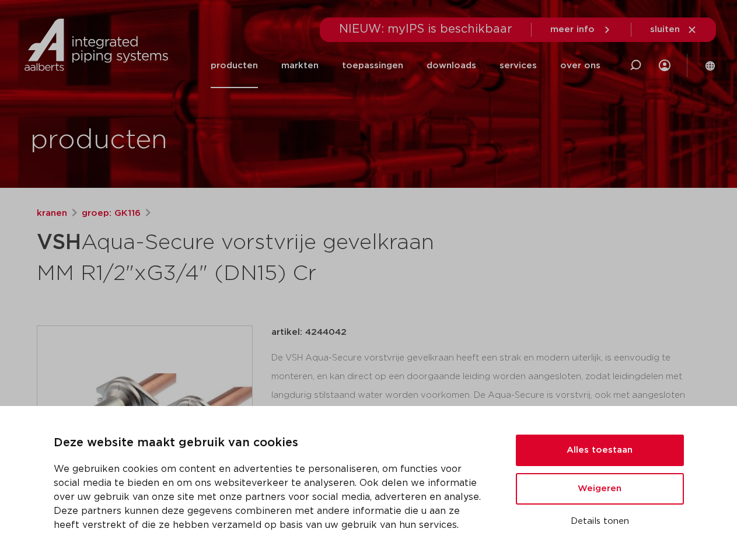 Image resolution: width=737 pixels, height=560 pixels. What do you see at coordinates (425, 29) in the screenshot?
I see `span: NIEUW: myIPS is beschikbaar` at bounding box center [425, 29].